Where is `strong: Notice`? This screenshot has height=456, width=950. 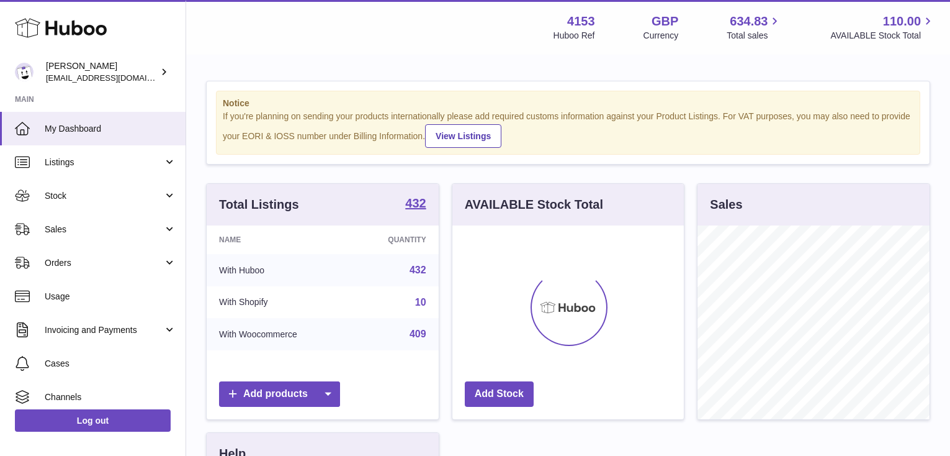
strong: Notice is located at coordinates (568, 103).